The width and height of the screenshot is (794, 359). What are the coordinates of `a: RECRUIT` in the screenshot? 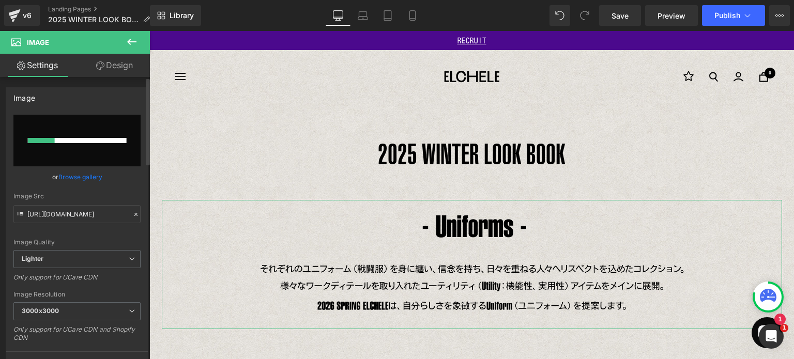 It's located at (322, 9).